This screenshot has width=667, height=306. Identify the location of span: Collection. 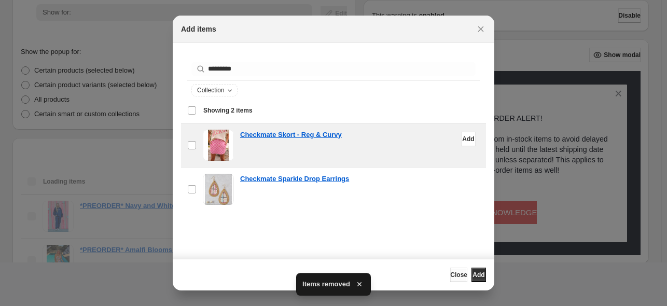
(211, 90).